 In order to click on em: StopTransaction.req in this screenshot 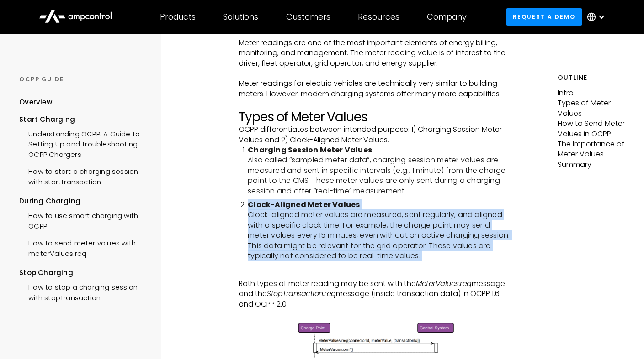, I will do `click(301, 293)`.